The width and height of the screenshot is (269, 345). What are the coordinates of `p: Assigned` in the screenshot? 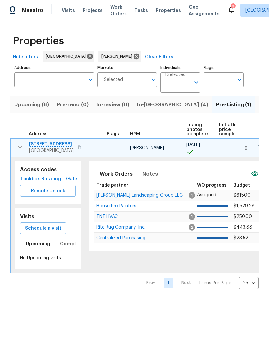 It's located at (213, 195).